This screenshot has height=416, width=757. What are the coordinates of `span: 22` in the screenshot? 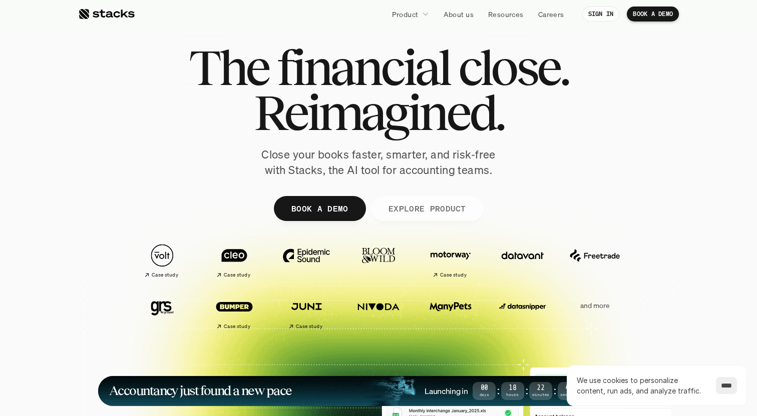 It's located at (540, 388).